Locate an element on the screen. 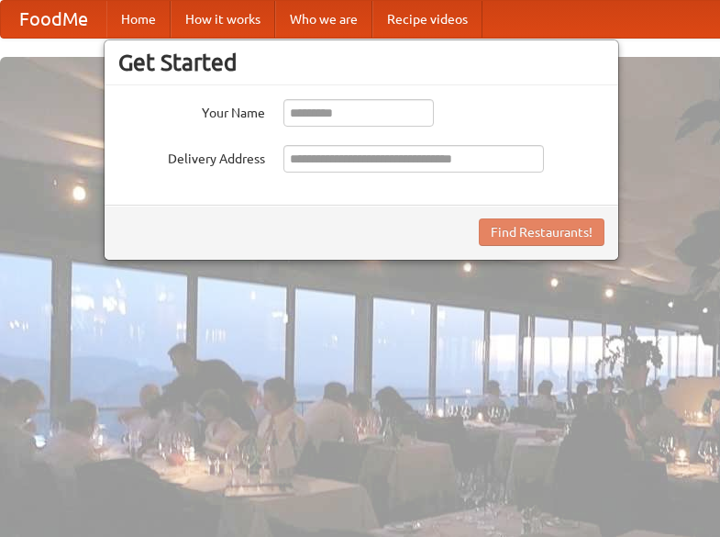 The image size is (720, 537). a: Home is located at coordinates (139, 19).